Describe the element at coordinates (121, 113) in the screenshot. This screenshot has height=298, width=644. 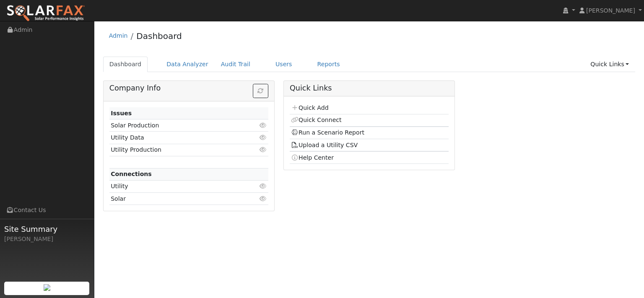
I see `strong: Issues` at that location.